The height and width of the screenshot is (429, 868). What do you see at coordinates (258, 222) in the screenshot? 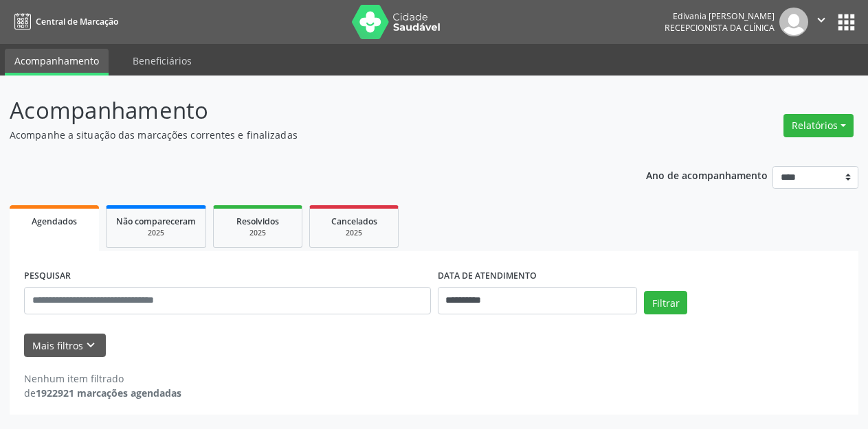
I see `span: Resolvidos` at bounding box center [258, 222].